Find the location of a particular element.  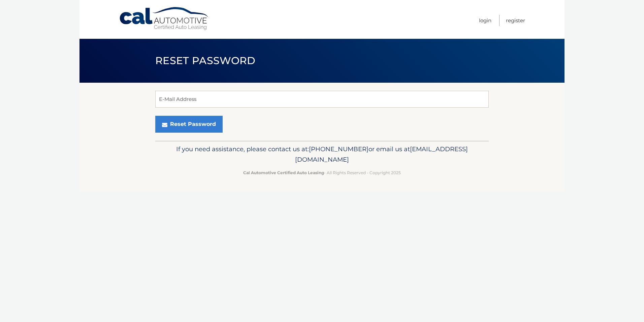

a: Cal Automotive is located at coordinates (164, 19).